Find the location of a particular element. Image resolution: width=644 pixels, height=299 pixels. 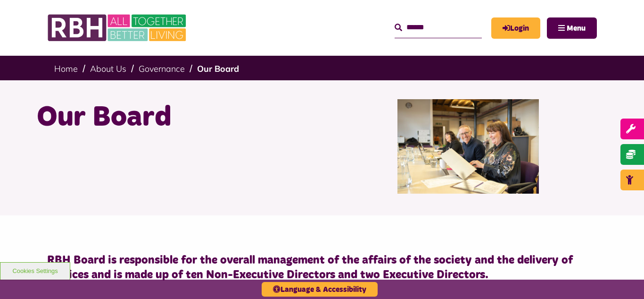

button: Navigation is located at coordinates (572, 28).